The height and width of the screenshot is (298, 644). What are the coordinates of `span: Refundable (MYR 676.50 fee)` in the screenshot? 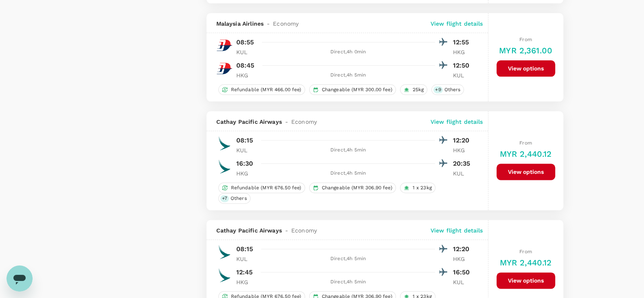 It's located at (266, 188).